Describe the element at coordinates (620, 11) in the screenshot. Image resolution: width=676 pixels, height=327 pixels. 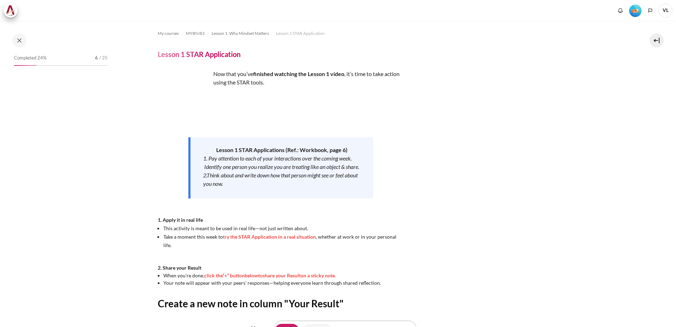
I see `div: Show notification window with no new notifications` at that location.